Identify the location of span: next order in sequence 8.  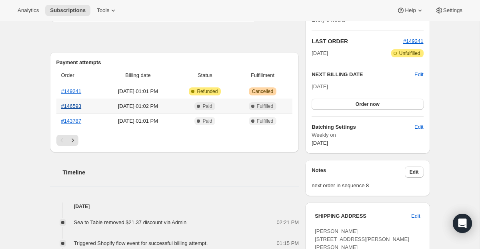
(367, 185).